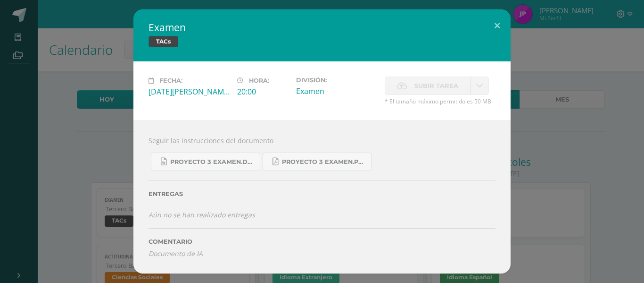  I want to click on a: La fecha de entrega ha expirado, so click(479, 85).